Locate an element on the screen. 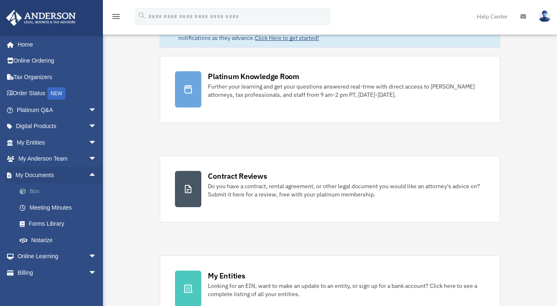  a: My Entitiesarrow_drop_down is located at coordinates (57, 142).